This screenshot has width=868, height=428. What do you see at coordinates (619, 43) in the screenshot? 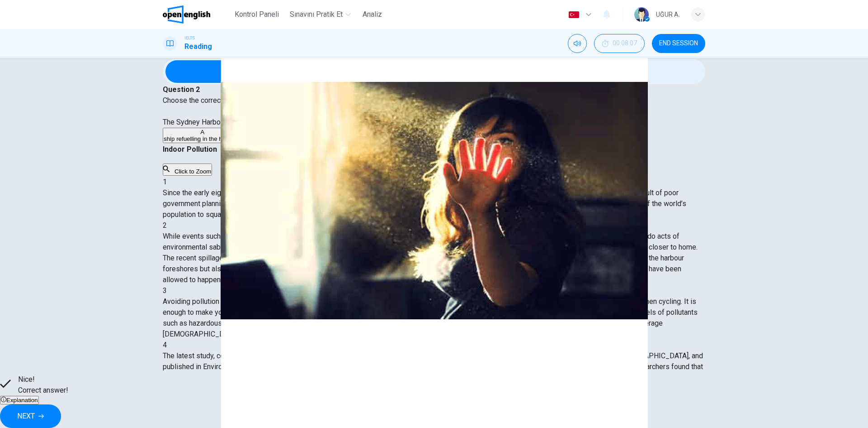
I see `button: 00:08:07` at bounding box center [619, 43].